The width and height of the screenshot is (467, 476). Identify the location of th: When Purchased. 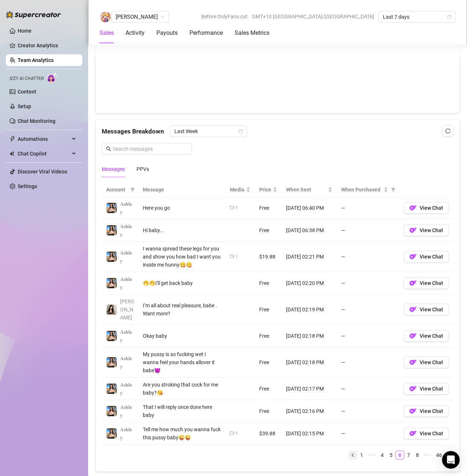
(368, 189).